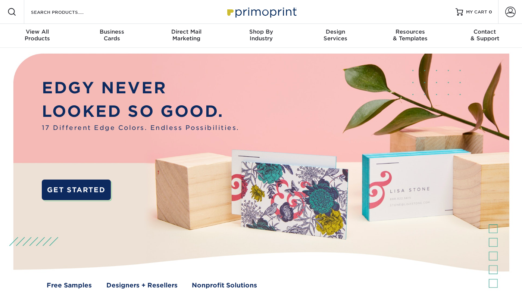 The image size is (522, 302). What do you see at coordinates (410, 35) in the screenshot?
I see `div: & Templates` at bounding box center [410, 35].